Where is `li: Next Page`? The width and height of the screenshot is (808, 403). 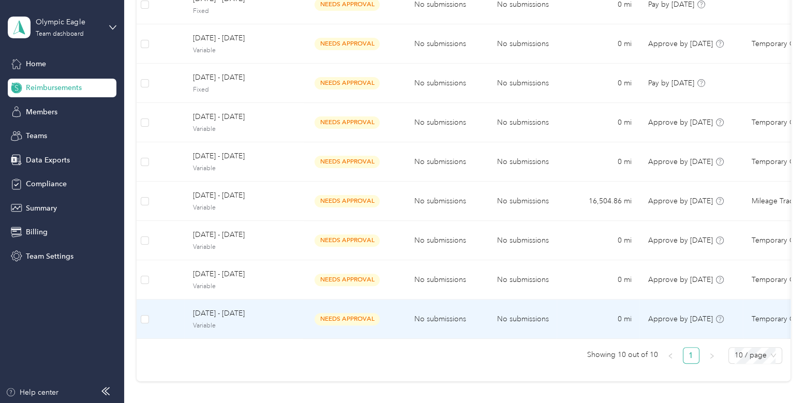 li: Next Page is located at coordinates (712, 355).